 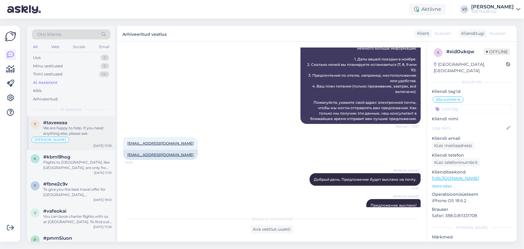 What do you see at coordinates (428, 9) in the screenshot?
I see `div: Aktiivne` at bounding box center [428, 9].